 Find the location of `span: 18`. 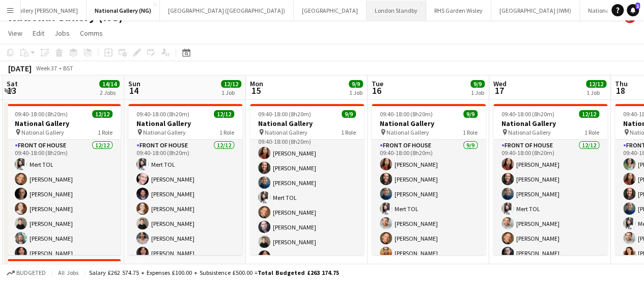

span: 18 is located at coordinates (621, 90).